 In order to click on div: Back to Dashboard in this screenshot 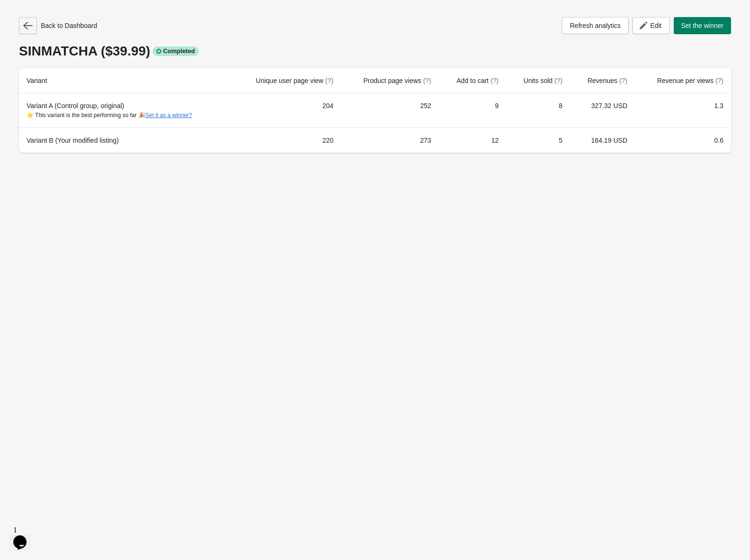, I will do `click(58, 26)`.